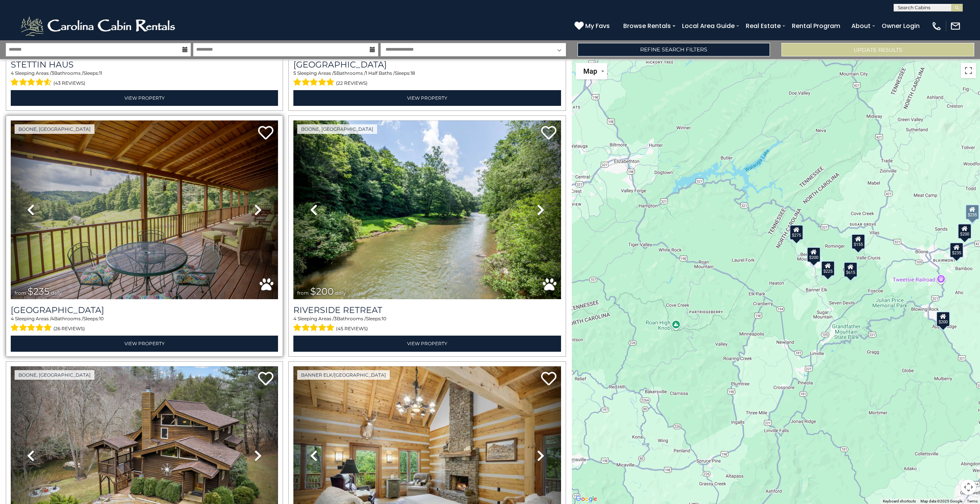 This screenshot has width=980, height=504. I want to click on span: 11, so click(101, 73).